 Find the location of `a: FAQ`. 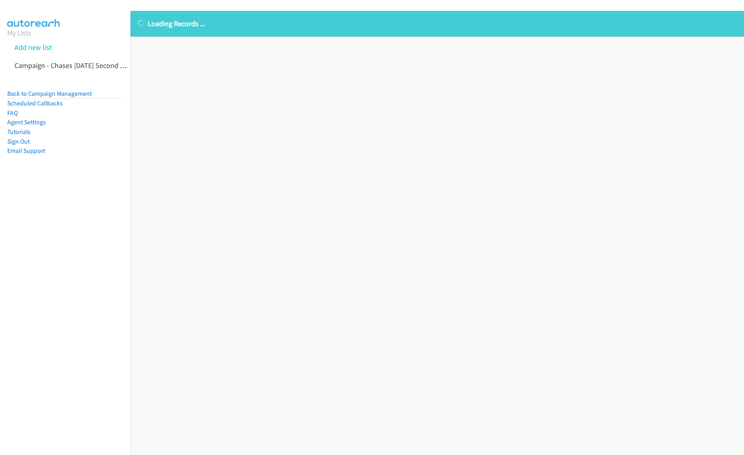

a: FAQ is located at coordinates (12, 113).